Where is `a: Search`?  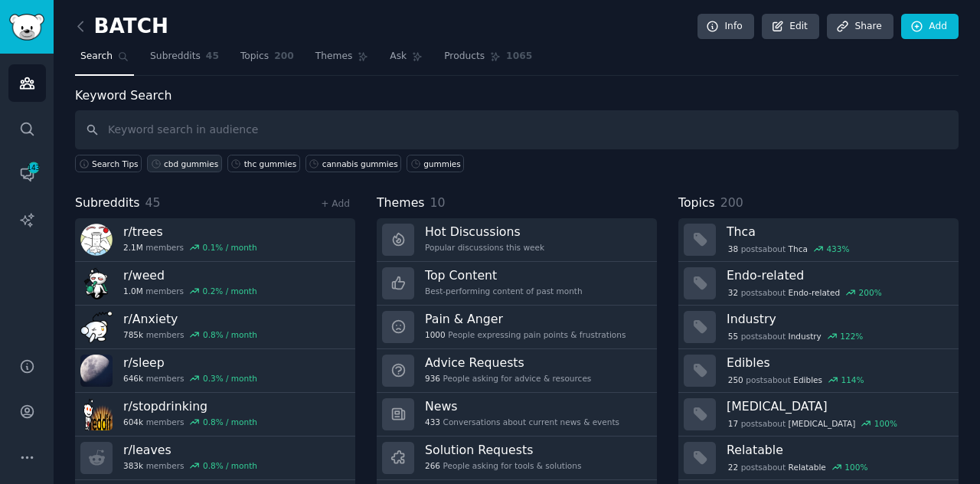 a: Search is located at coordinates (104, 60).